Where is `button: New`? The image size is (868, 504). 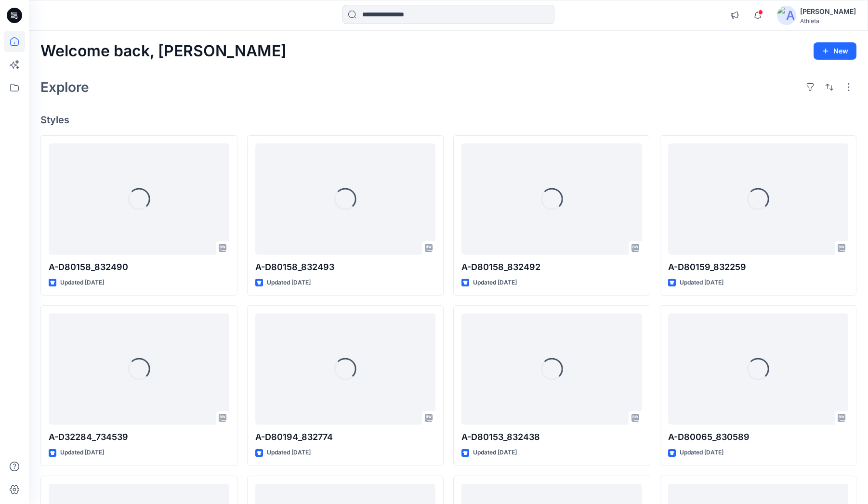 button: New is located at coordinates (834, 51).